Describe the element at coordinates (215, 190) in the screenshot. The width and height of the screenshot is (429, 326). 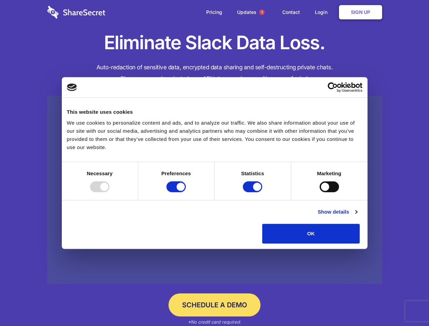
I see `a: Wistia video thumbnail` at that location.